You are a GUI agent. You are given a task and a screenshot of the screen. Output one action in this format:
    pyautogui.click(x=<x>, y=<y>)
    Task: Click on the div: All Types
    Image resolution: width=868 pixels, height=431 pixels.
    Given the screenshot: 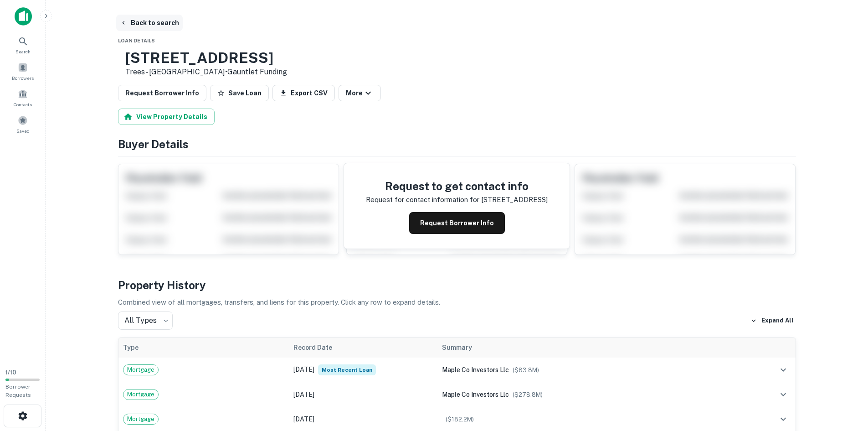 What is the action you would take?
    pyautogui.click(x=145, y=321)
    